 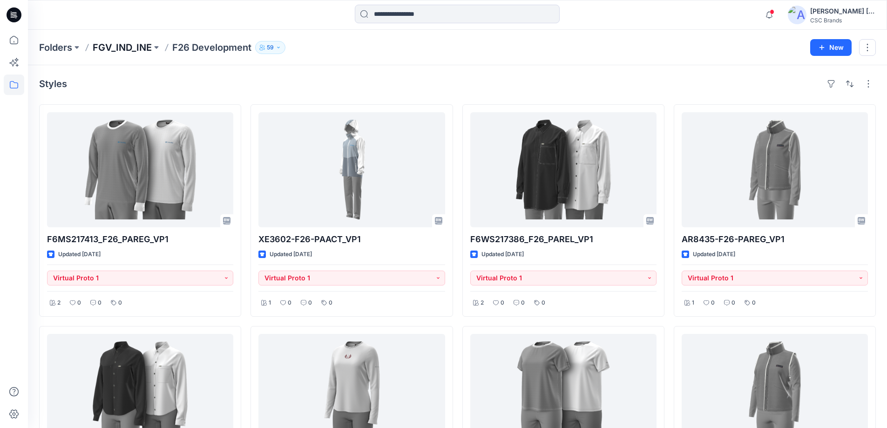 What do you see at coordinates (775, 239) in the screenshot?
I see `p: AR8435-F26-PAREG_VP1` at bounding box center [775, 239].